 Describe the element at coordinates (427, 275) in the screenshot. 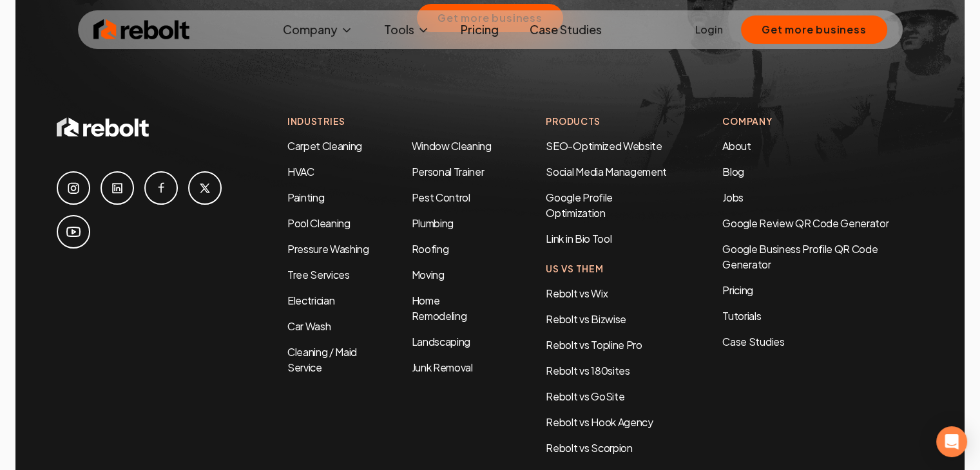

I see `a: Moving` at that location.